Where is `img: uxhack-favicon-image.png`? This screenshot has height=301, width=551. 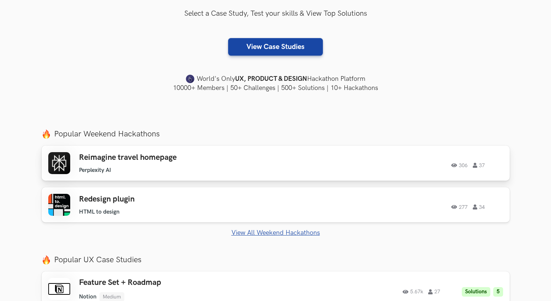 img: uxhack-favicon-image.png is located at coordinates (190, 79).